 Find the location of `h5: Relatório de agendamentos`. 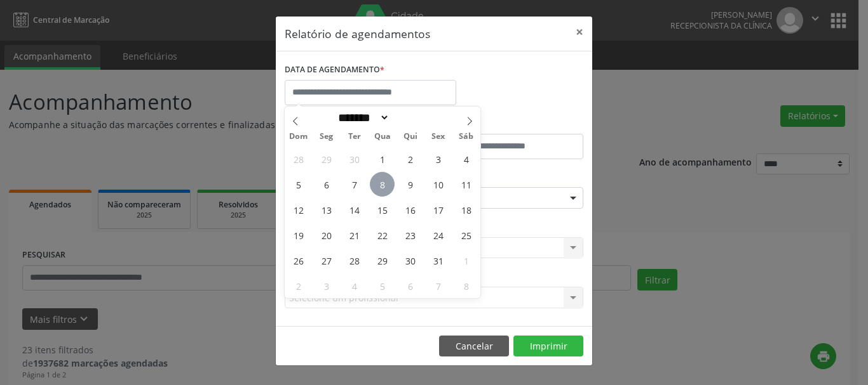

h5: Relatório de agendamentos is located at coordinates (357, 33).